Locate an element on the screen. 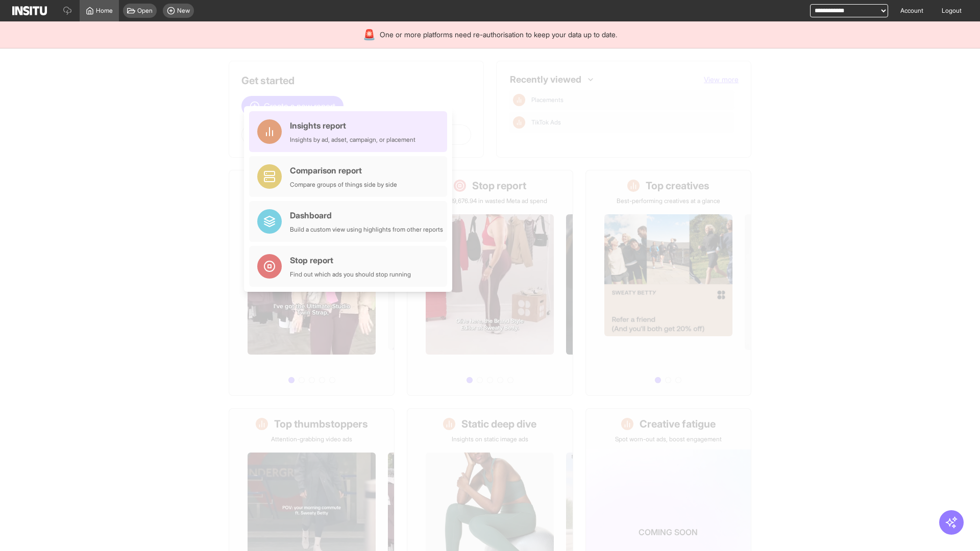  span: New is located at coordinates (183, 11).